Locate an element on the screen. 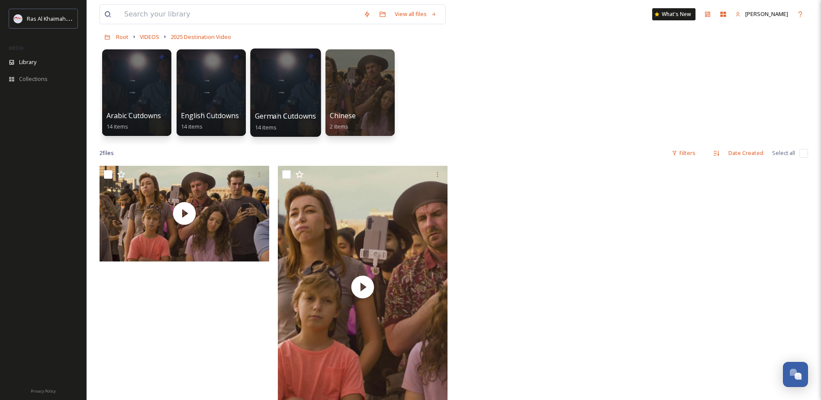  a: English Cutdowns14 items is located at coordinates (210, 121).